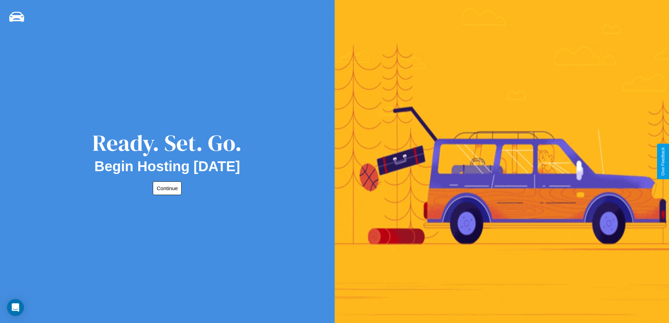  What do you see at coordinates (663, 161) in the screenshot?
I see `div: Give Feedback` at bounding box center [663, 161].